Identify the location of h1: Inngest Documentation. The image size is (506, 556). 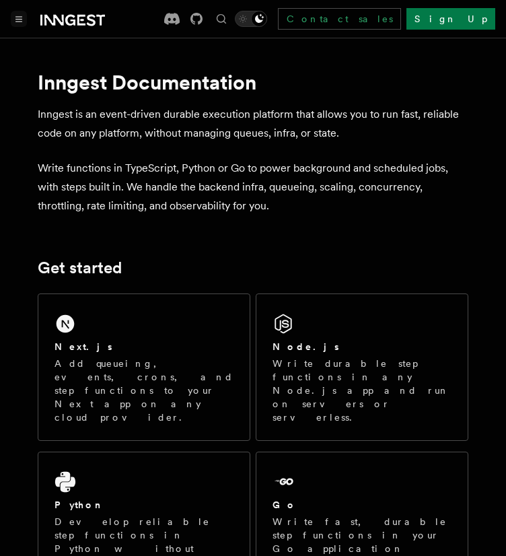
(253, 82).